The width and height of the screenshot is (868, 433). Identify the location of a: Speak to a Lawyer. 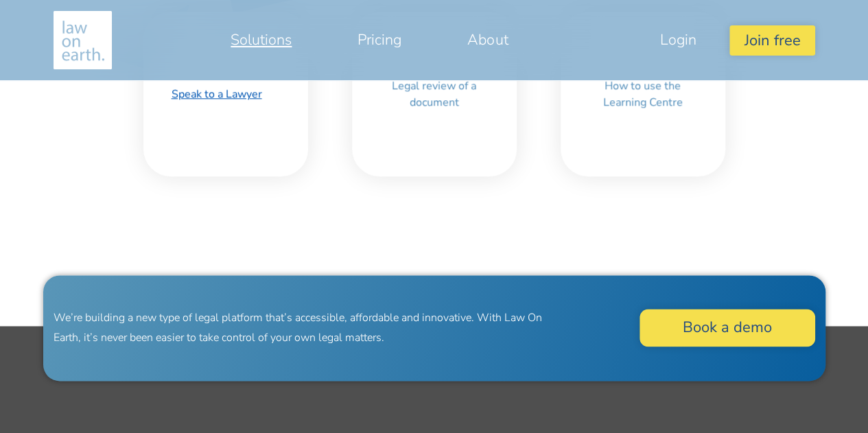
(217, 94).